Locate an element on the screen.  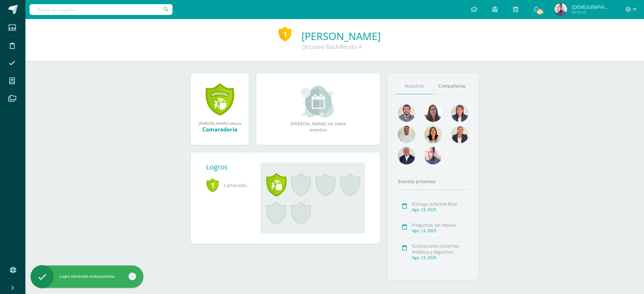
span: 444 is located at coordinates (540, 12).